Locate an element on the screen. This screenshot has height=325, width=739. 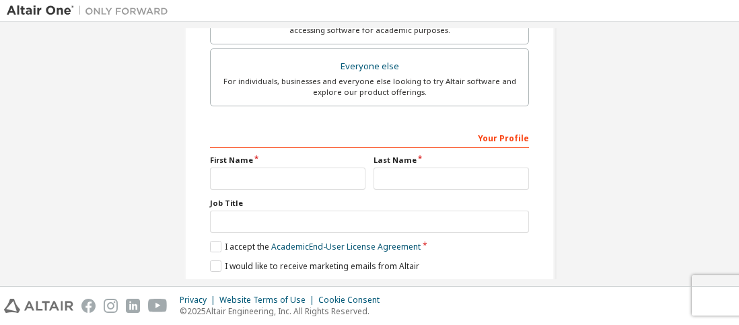
div: Everyone else is located at coordinates (369, 67).